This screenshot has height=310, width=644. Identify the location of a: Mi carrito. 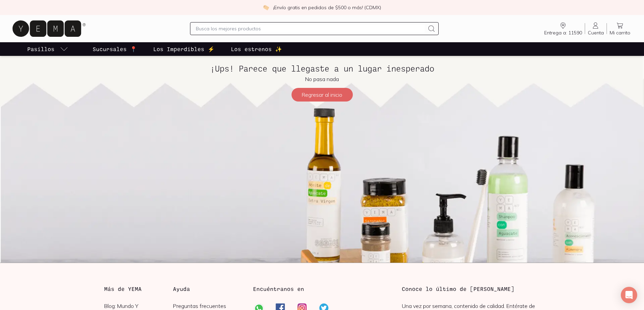
(620, 28).